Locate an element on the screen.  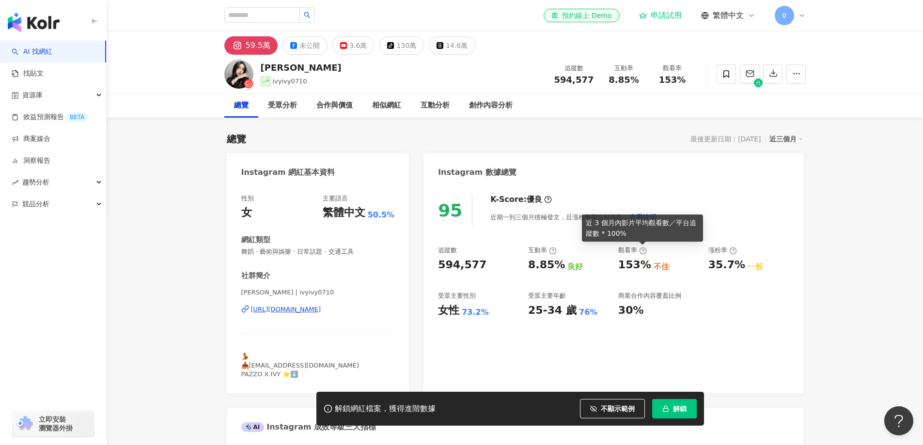
div: 受眾分析 is located at coordinates (282, 106).